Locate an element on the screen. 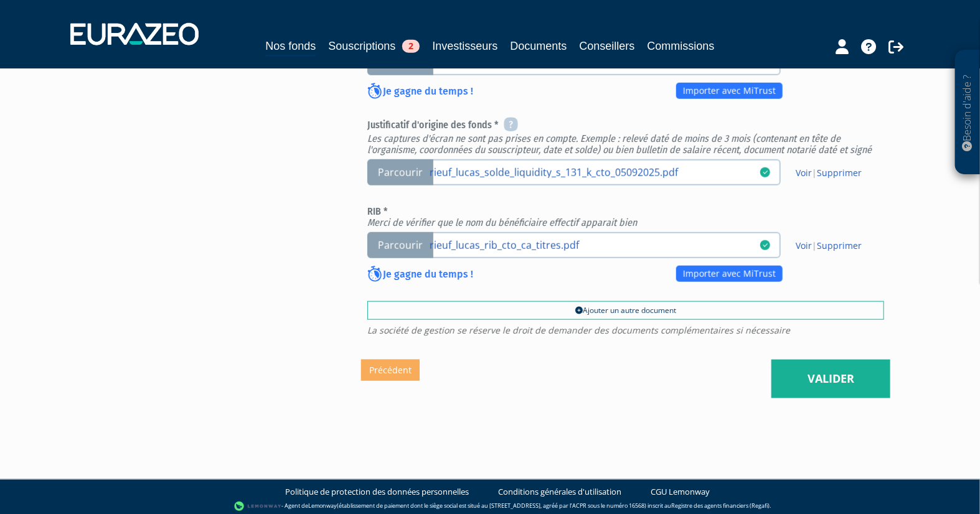 The height and width of the screenshot is (514, 980). i: 29/09/2025 13:27 is located at coordinates (765, 245).